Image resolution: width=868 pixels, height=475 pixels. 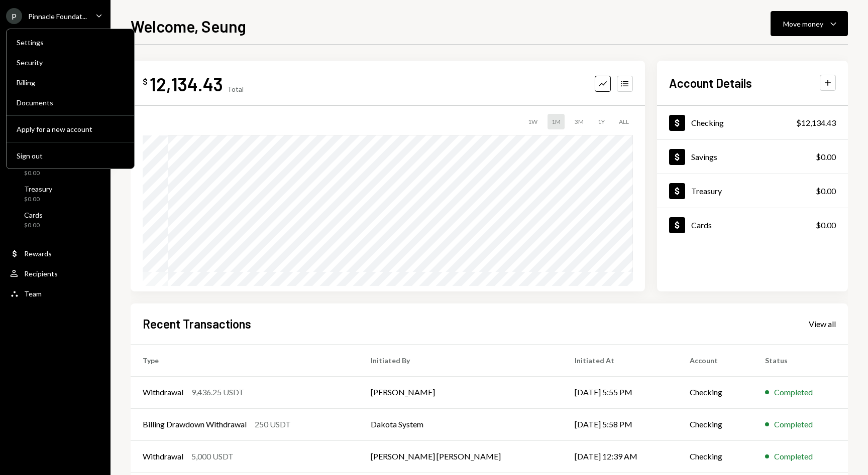 What do you see at coordinates (187, 84) in the screenshot?
I see `div: 12,134.43` at bounding box center [187, 84].